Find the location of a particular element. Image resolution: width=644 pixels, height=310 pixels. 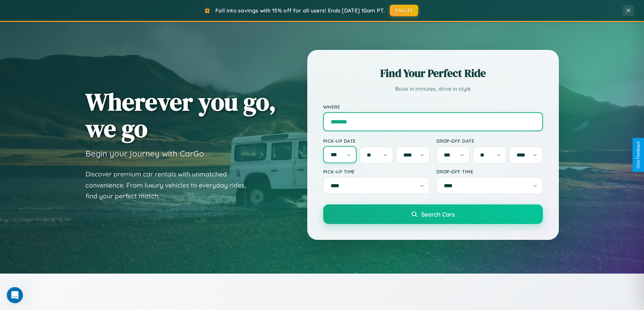

label: Where is located at coordinates (434, 107).